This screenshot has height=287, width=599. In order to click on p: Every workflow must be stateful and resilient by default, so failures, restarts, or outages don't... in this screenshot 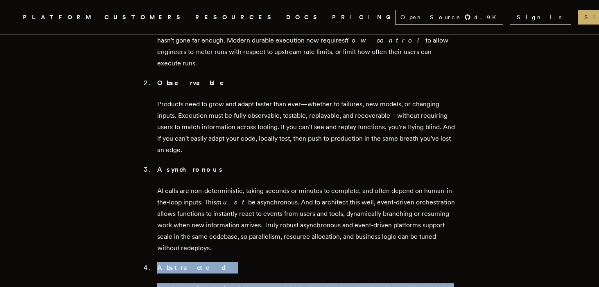, I will do `click(306, 41)`.